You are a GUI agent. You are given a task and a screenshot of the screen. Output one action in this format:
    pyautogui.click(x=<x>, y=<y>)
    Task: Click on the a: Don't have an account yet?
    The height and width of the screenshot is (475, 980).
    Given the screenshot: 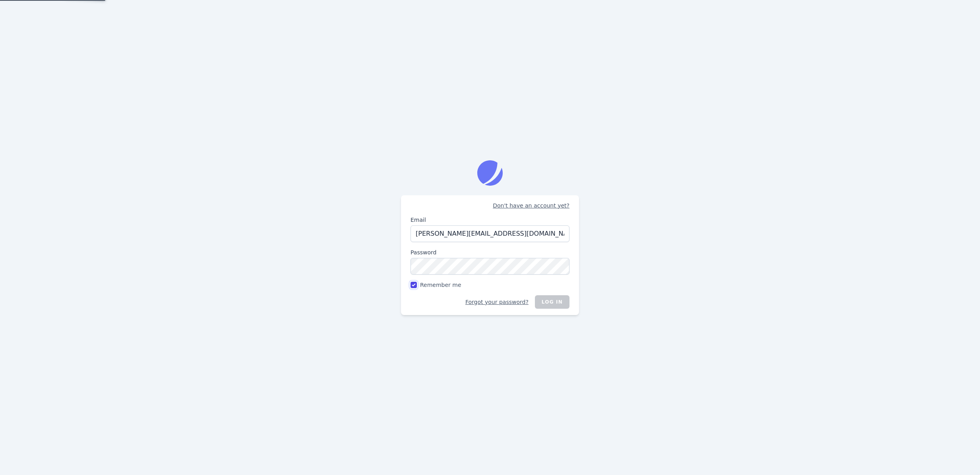 What is the action you would take?
    pyautogui.click(x=531, y=206)
    